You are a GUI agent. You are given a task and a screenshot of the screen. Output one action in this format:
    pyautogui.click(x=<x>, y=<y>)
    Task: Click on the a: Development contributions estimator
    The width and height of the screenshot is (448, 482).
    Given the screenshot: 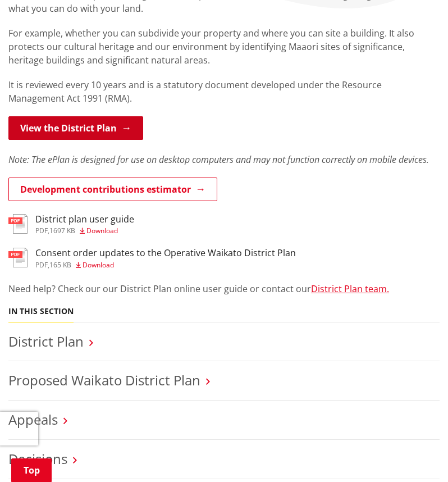 What is the action you would take?
    pyautogui.click(x=113, y=190)
    